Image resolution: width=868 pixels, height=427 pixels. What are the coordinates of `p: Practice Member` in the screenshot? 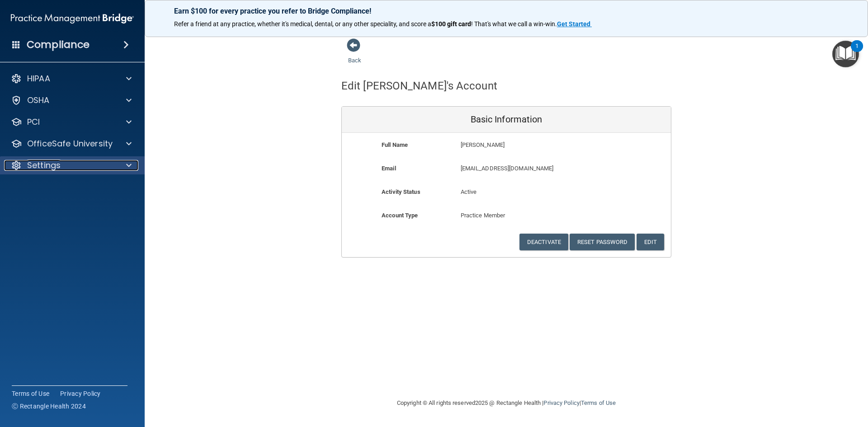 It's located at (506, 216).